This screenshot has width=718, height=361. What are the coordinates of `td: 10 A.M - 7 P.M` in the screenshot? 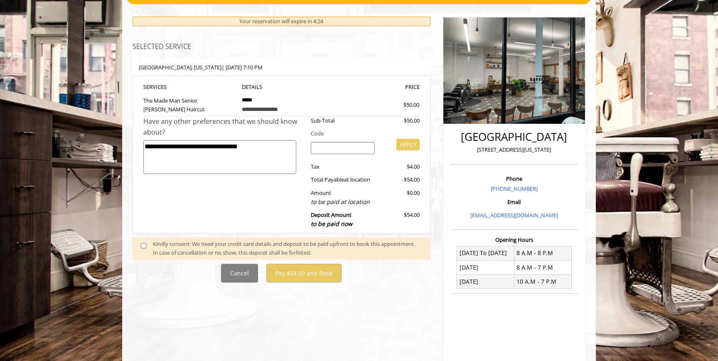 It's located at (543, 282).